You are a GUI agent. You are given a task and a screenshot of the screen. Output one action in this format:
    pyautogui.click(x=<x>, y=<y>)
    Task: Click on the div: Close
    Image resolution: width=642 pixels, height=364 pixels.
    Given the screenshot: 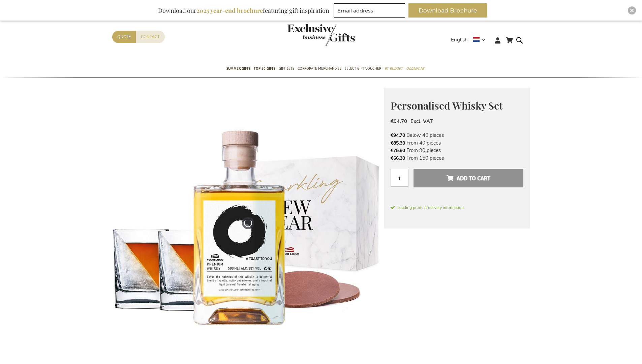 What is the action you would take?
    pyautogui.click(x=632, y=10)
    